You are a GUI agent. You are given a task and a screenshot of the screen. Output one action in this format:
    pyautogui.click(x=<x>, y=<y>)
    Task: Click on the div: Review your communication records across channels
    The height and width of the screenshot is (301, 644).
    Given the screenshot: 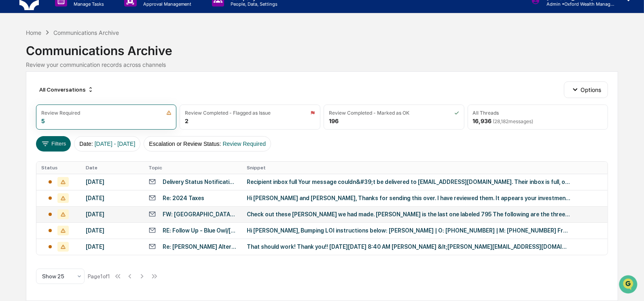 What is the action you would take?
    pyautogui.click(x=322, y=64)
    